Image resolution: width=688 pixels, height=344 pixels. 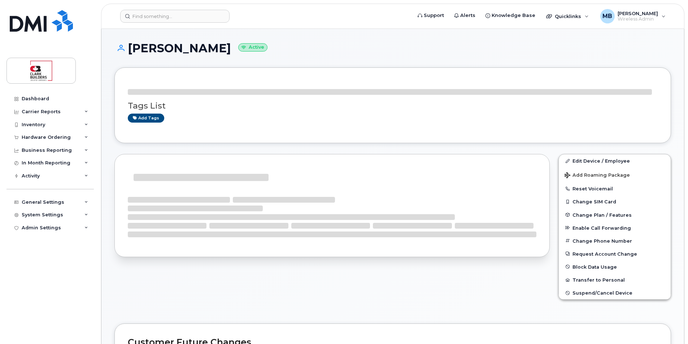 I want to click on button: Change SIM Card, so click(x=615, y=202).